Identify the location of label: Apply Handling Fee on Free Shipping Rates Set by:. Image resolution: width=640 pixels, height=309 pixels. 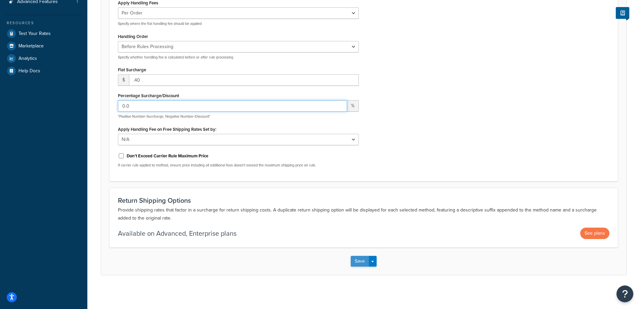
(167, 129).